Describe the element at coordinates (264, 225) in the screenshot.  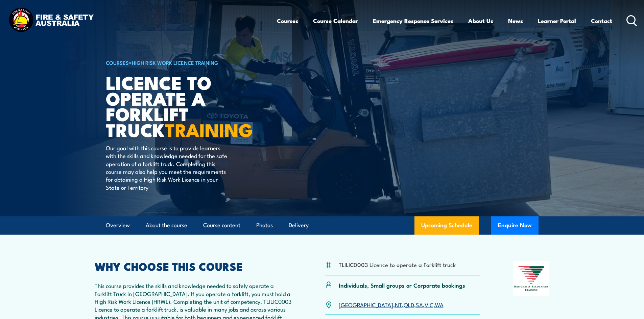
I see `a: Photos` at that location.